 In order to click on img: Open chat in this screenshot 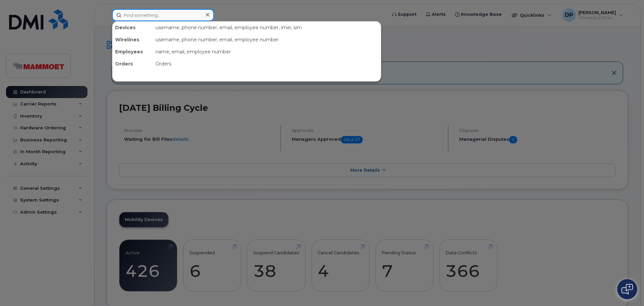, I will do `click(627, 289)`.